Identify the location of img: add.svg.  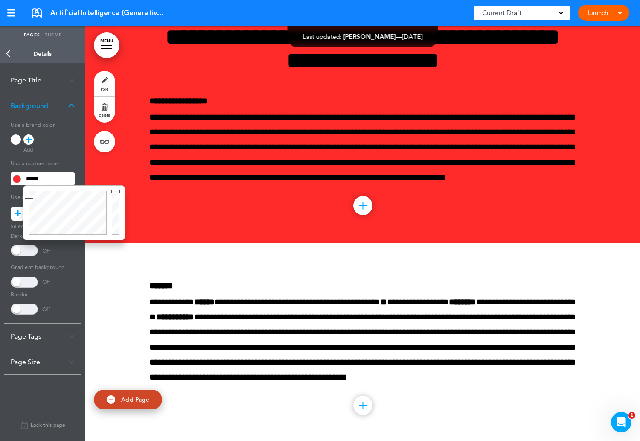
(111, 399).